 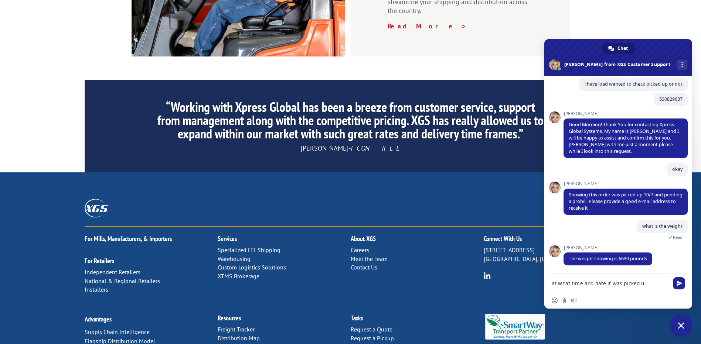 What do you see at coordinates (608, 259) in the screenshot?
I see `span: The weight showing is 6630 pounds` at bounding box center [608, 259].